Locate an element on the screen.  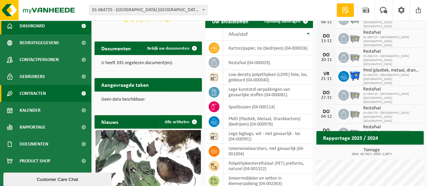
a: Ophaling aanvragen is located at coordinates (285, 21).